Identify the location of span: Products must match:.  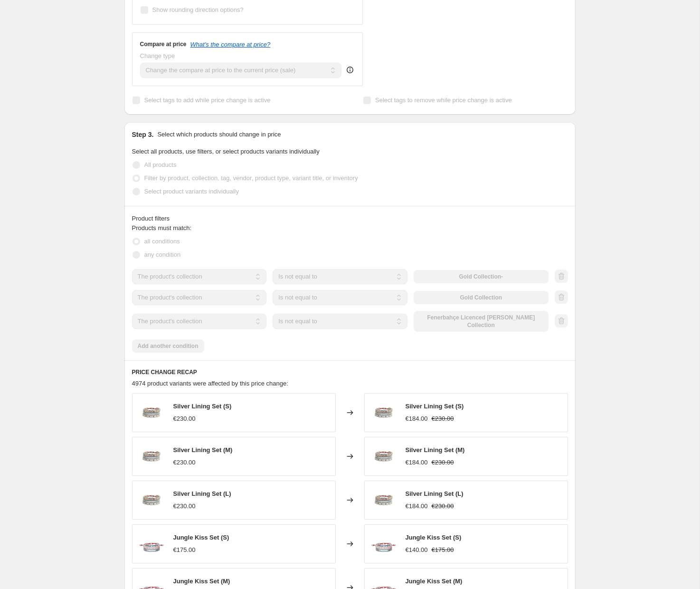
(162, 227).